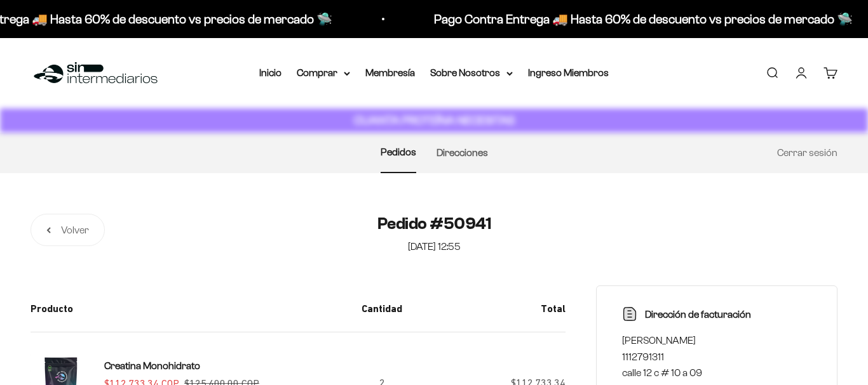  I want to click on summary: Sobre Nosotros, so click(471, 73).